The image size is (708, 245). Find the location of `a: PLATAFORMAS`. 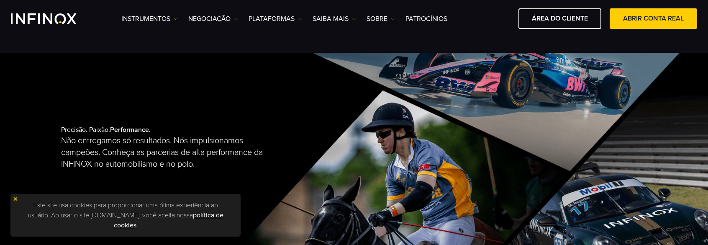

a: PLATAFORMAS is located at coordinates (275, 19).